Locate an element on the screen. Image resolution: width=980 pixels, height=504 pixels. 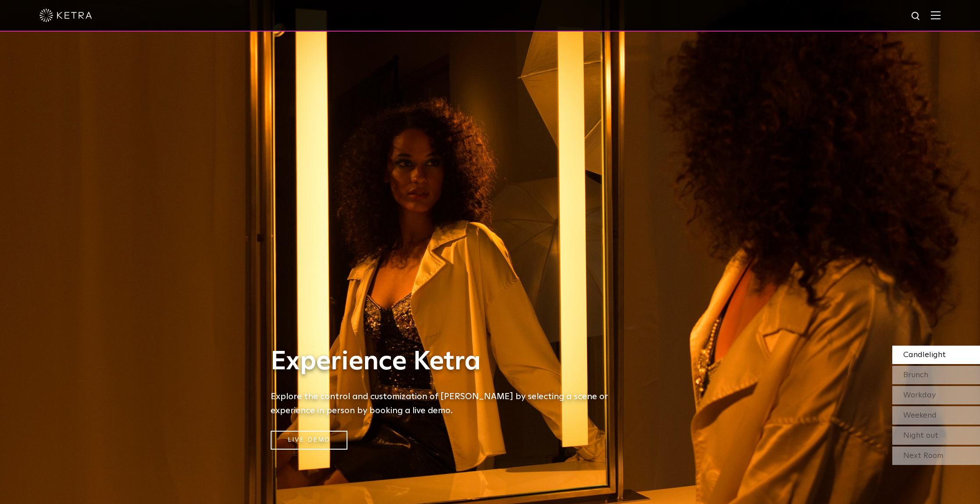
div: Next Room is located at coordinates (936, 456).